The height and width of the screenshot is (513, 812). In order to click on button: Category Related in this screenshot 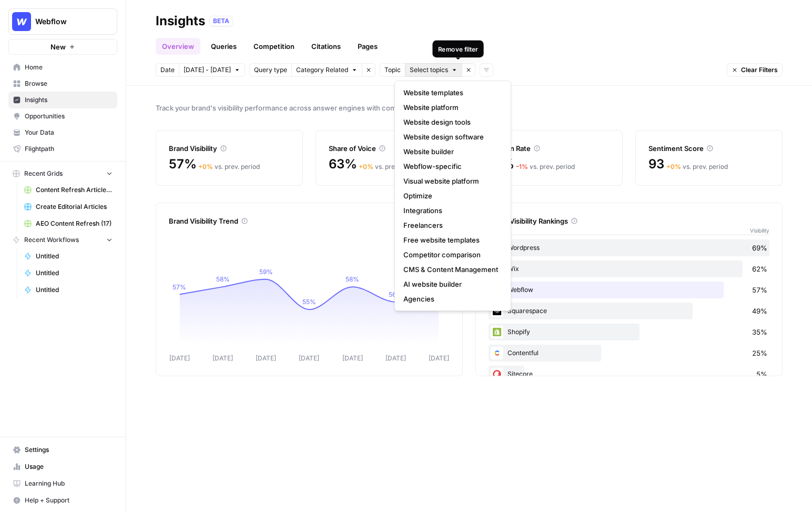, I will do `click(327, 70)`.